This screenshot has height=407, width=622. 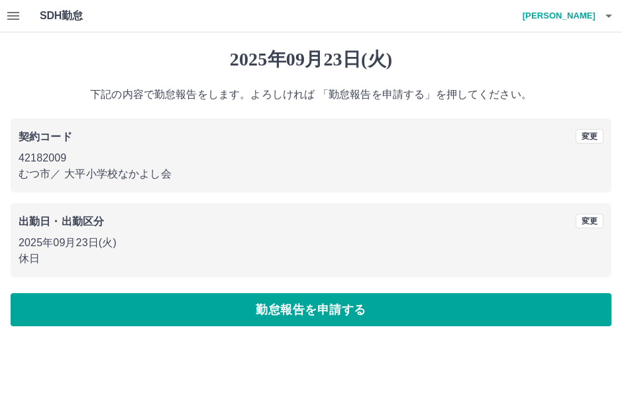 What do you see at coordinates (311, 158) in the screenshot?
I see `p: 42182009` at bounding box center [311, 158].